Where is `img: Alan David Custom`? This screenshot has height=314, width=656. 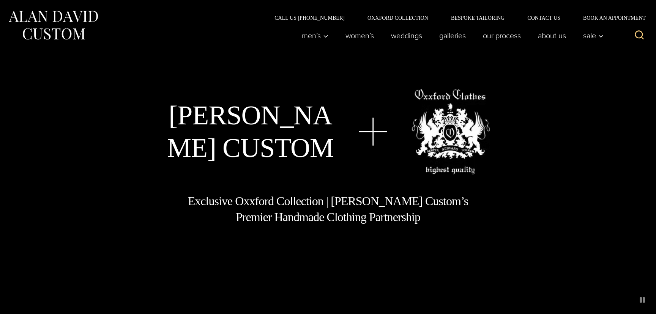 img: Alan David Custom is located at coordinates (53, 25).